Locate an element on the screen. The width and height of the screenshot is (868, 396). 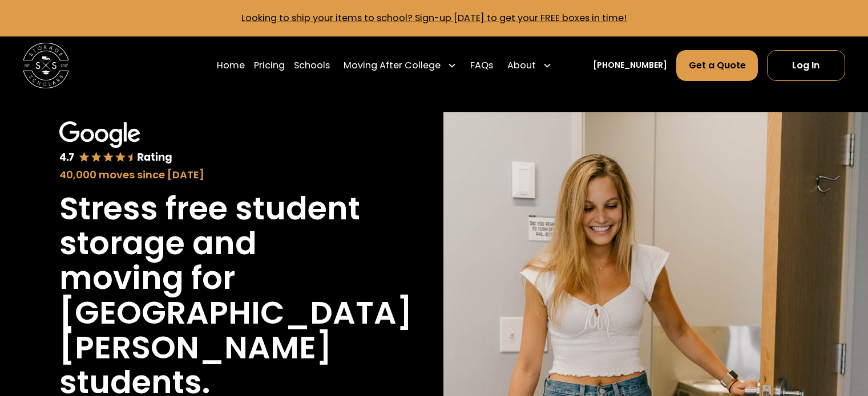
a: Schools is located at coordinates (311, 65).